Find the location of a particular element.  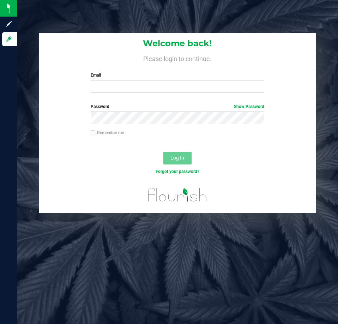

span: Password is located at coordinates (100, 107).